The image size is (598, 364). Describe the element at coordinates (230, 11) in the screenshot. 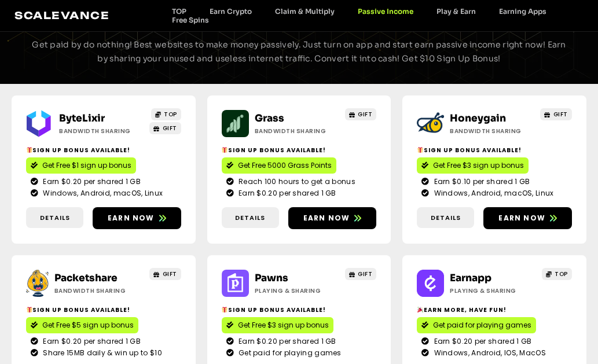

I see `a: Earn Crypto` at that location.